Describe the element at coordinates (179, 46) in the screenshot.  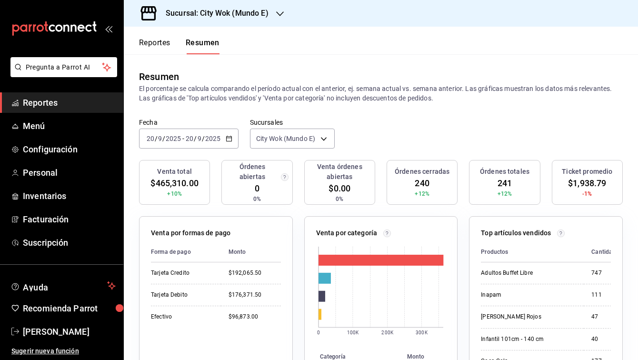
I see `div: navigation tabs` at that location.